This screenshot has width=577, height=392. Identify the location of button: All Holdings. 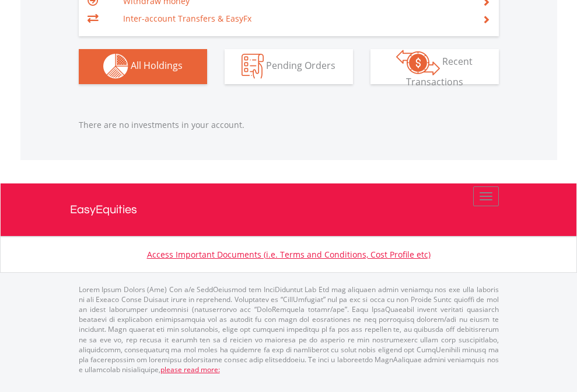
(143, 66).